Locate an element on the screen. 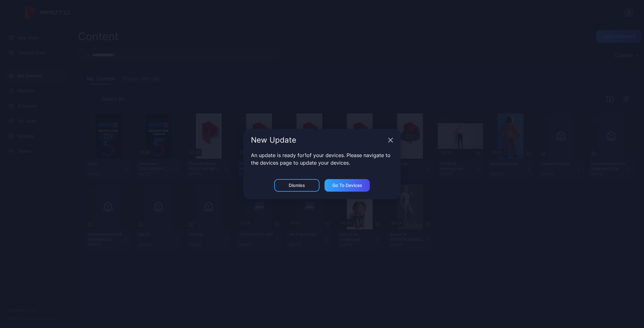 The width and height of the screenshot is (644, 328). p: An update is ready for 1 of your devices. Please navigate to the devices page to update your devi... is located at coordinates (322, 159).